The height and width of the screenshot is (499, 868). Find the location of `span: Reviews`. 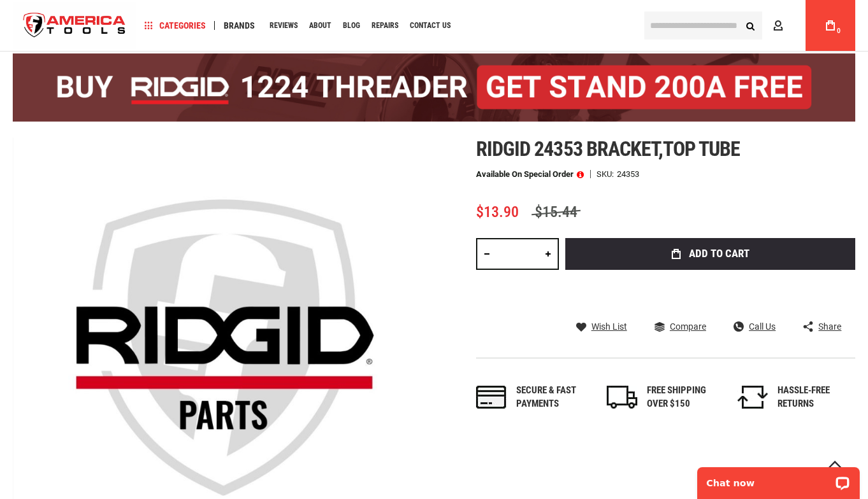

span: Reviews is located at coordinates (284, 25).